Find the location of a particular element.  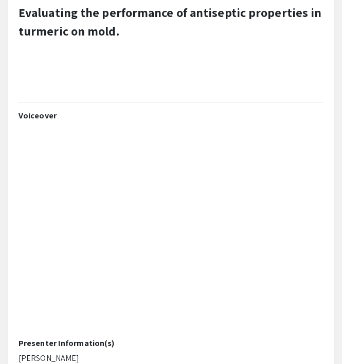

h2: Voiceover is located at coordinates (171, 115).